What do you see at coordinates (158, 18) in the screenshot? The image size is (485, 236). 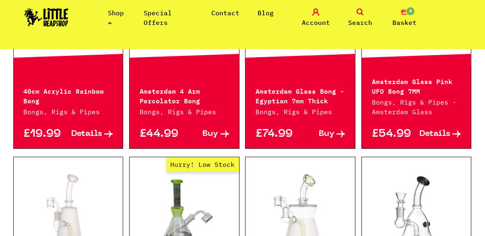 I see `a: Special Offers` at bounding box center [158, 18].